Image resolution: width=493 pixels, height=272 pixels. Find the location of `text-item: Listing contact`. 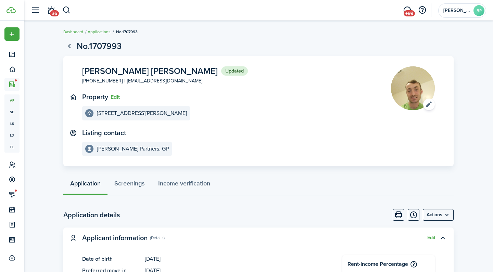

text-item: Listing contact is located at coordinates (104, 133).